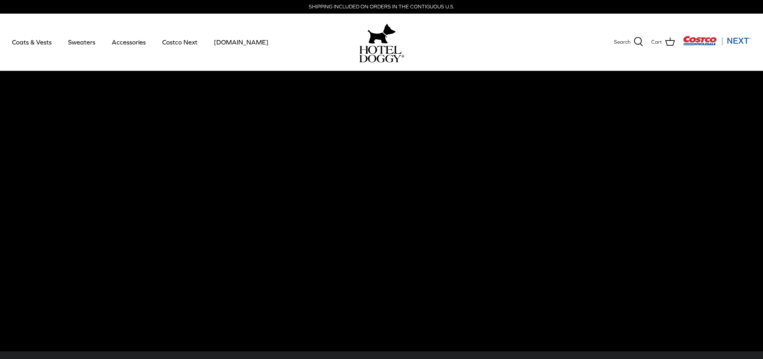 The width and height of the screenshot is (763, 359). Describe the element at coordinates (622, 42) in the screenshot. I see `span: Search` at that location.